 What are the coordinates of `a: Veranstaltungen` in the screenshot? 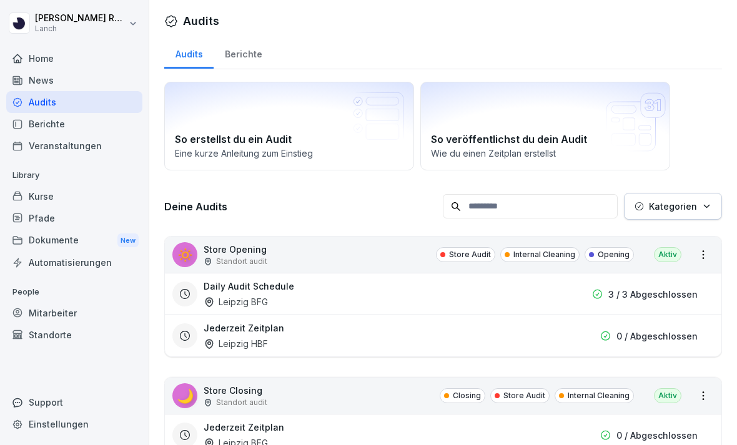 It's located at (74, 145).